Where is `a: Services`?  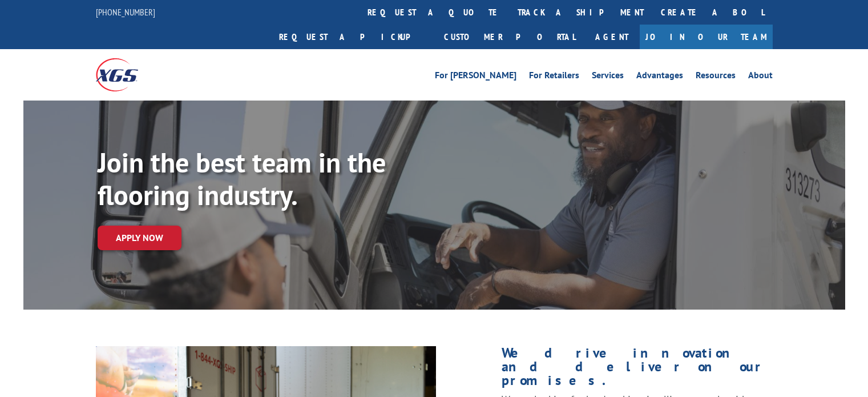
a: Services is located at coordinates (608, 77).